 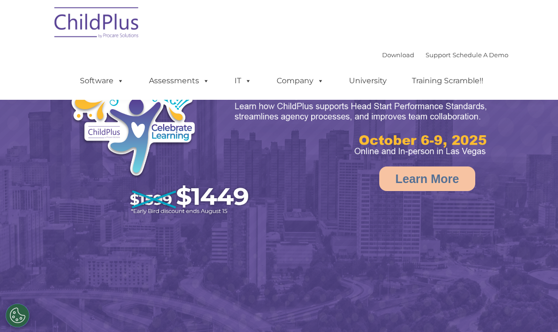 What do you see at coordinates (438, 55) in the screenshot?
I see `a: Support` at bounding box center [438, 55].